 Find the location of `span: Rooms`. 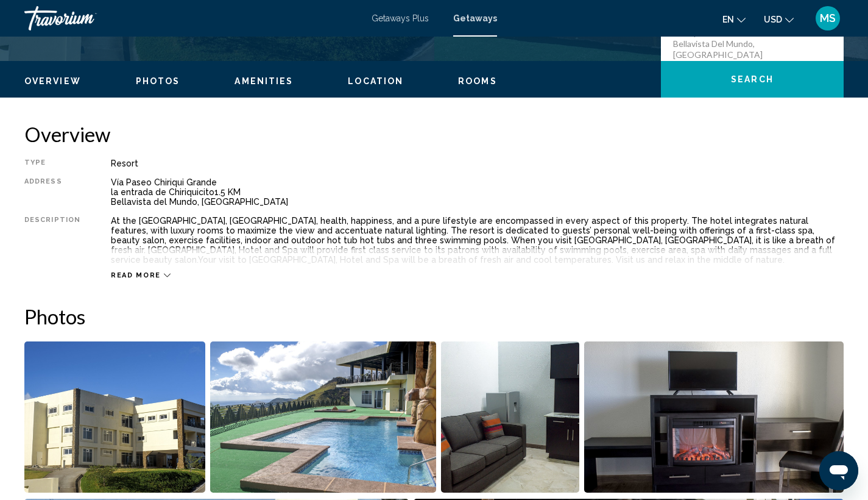

span: Rooms is located at coordinates (477, 81).